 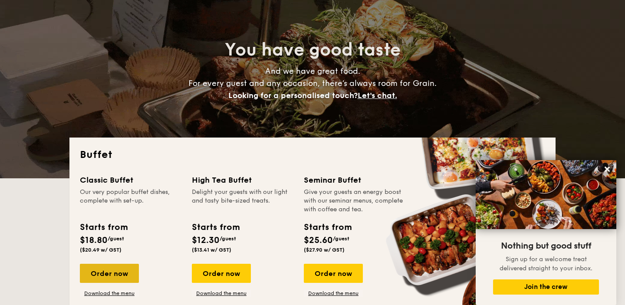 What do you see at coordinates (546, 246) in the screenshot?
I see `span: Nothing but good stuff` at bounding box center [546, 246].